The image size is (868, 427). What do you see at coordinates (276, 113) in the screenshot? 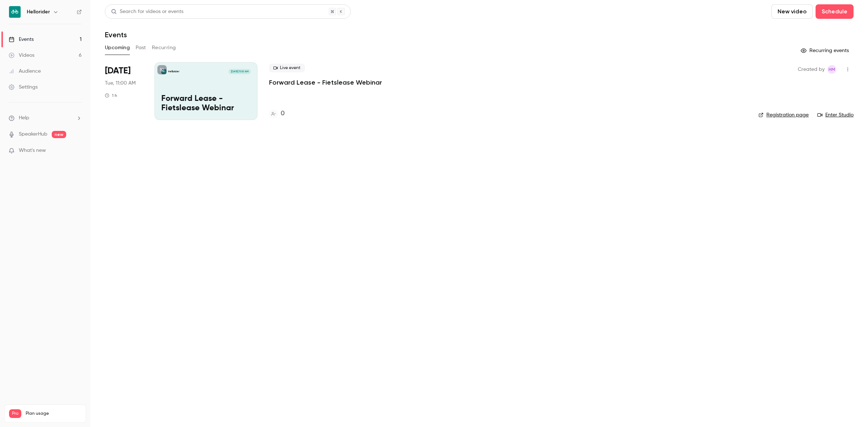
I see `a: 0` at bounding box center [276, 113].